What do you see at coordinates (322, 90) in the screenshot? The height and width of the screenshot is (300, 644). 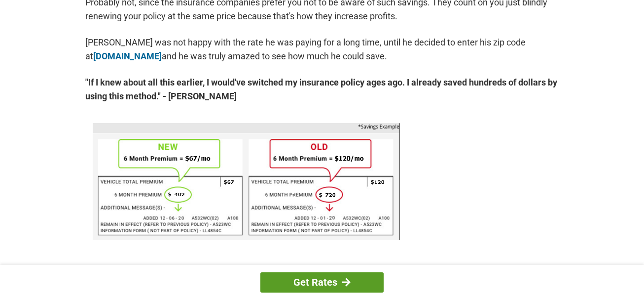 I see `strong: "If I knew about all this earlier, I would've switched my insurance policy ages ago. I already sa...` at bounding box center [322, 90].